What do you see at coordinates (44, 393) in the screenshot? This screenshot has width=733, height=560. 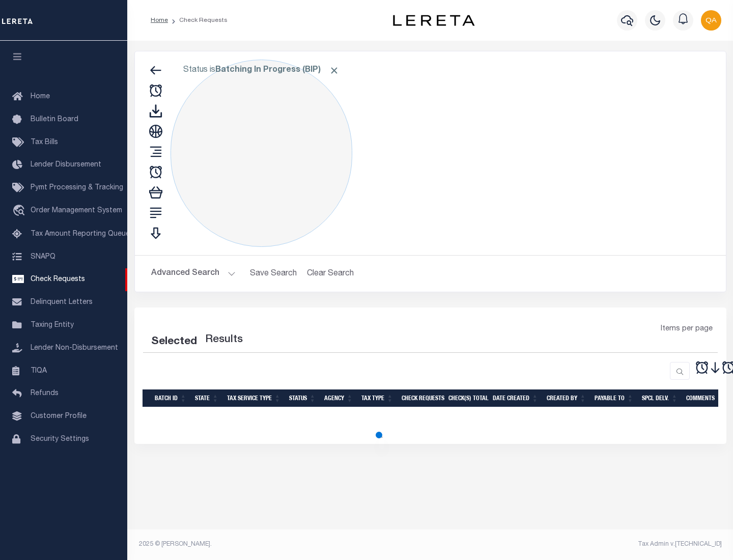 I see `span: Refunds` at bounding box center [44, 393].